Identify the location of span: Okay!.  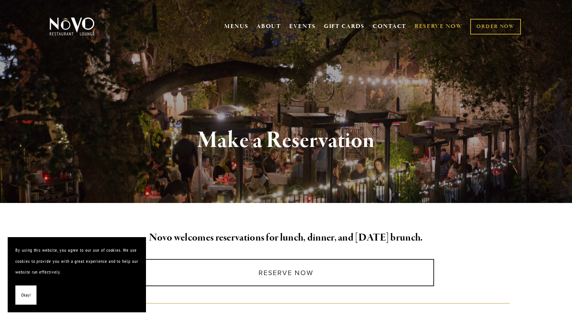
(26, 295).